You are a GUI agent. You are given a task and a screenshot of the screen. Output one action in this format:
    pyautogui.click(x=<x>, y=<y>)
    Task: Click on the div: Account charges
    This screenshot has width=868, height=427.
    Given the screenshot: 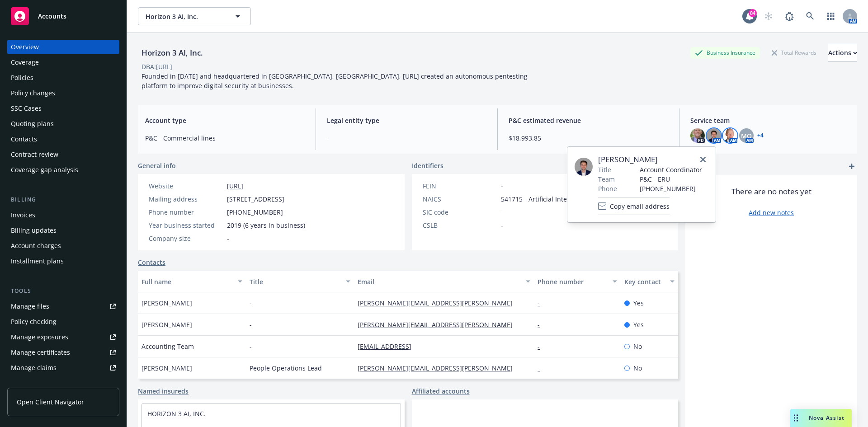 What is the action you would take?
    pyautogui.click(x=36, y=246)
    